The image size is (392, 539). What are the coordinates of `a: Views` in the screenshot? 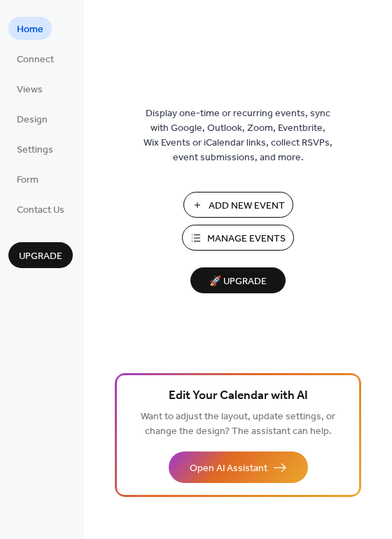 It's located at (29, 88).